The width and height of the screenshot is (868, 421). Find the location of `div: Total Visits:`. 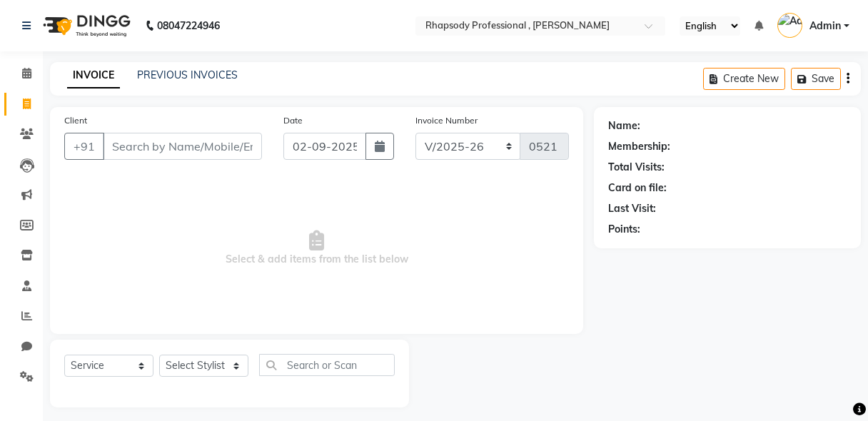

div: Total Visits: is located at coordinates (636, 167).